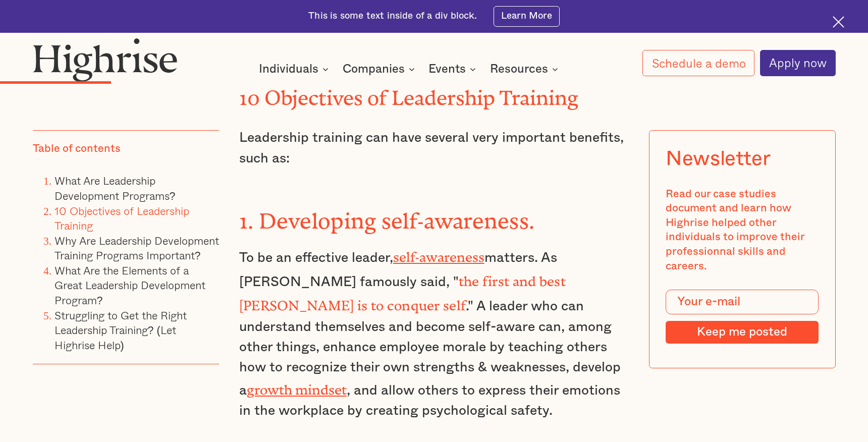  Describe the element at coordinates (115, 188) in the screenshot. I see `a: What Are Leadership Development Programs?` at that location.